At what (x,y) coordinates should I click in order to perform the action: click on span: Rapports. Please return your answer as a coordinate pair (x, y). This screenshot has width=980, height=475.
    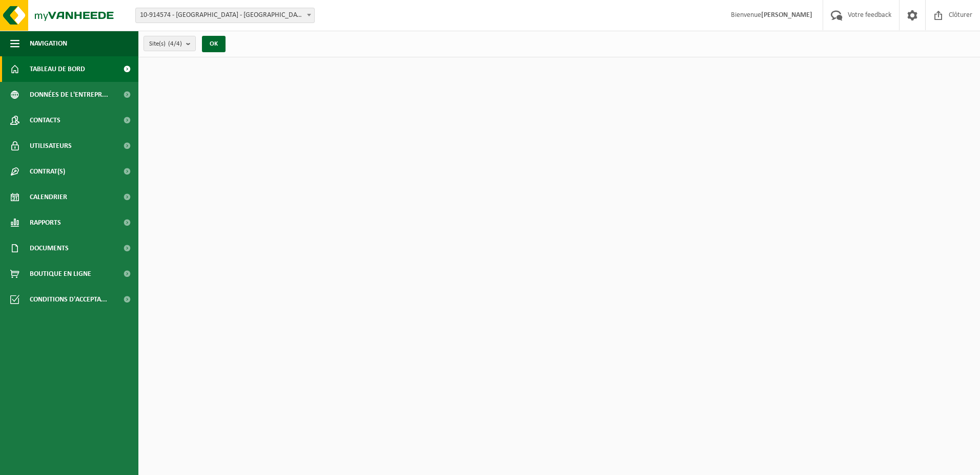
    Looking at the image, I should click on (45, 222).